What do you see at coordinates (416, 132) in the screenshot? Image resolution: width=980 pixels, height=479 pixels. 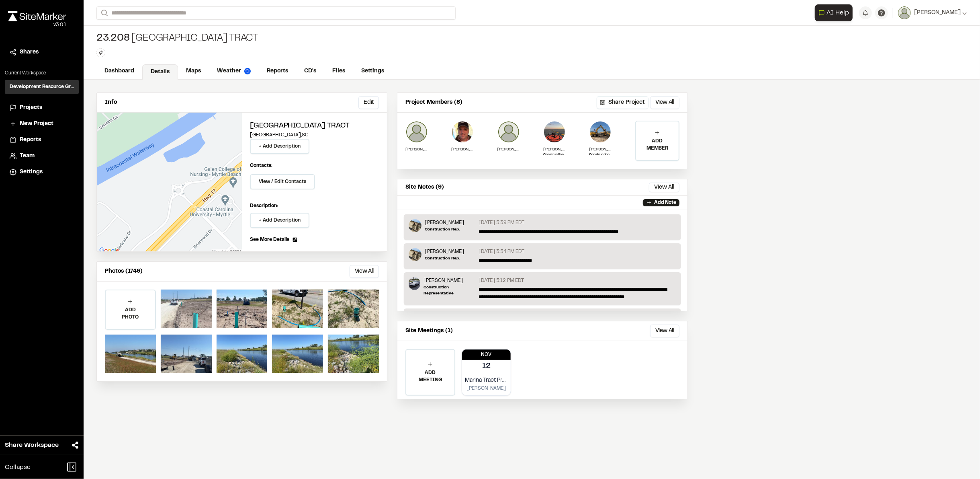 I see `img: James Parker` at bounding box center [416, 132].